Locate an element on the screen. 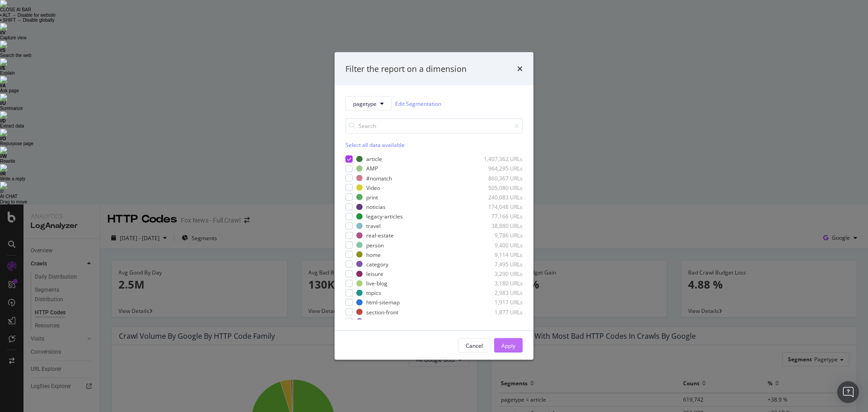  button: Cancel is located at coordinates (474, 346).